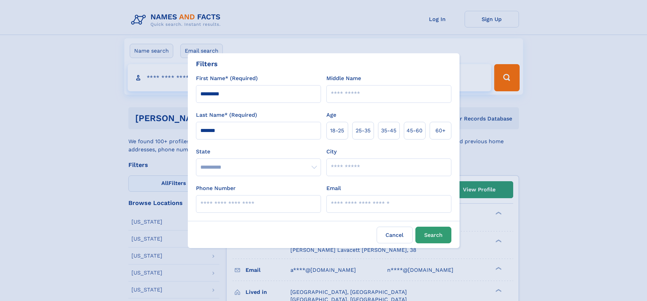 The width and height of the screenshot is (647, 301). Describe the element at coordinates (331, 115) in the screenshot. I see `label: Age` at that location.